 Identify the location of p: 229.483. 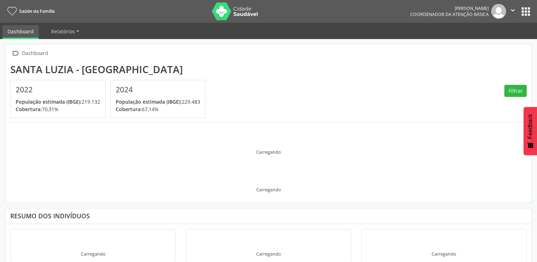
(158, 101).